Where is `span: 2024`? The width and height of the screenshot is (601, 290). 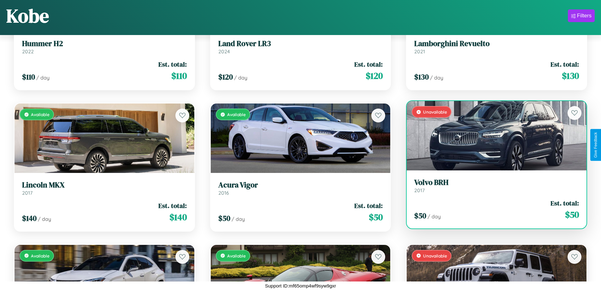 span: 2024 is located at coordinates (224, 51).